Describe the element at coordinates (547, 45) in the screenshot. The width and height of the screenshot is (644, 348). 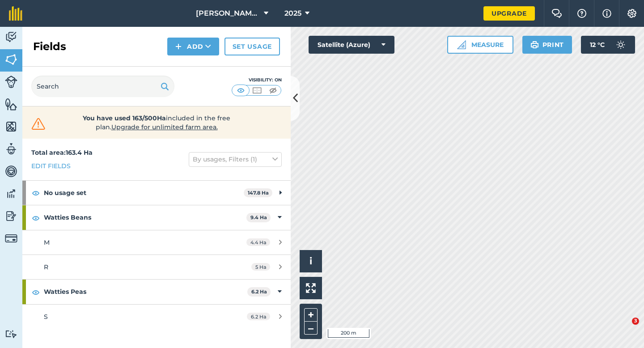
I see `button: Print` at that location.